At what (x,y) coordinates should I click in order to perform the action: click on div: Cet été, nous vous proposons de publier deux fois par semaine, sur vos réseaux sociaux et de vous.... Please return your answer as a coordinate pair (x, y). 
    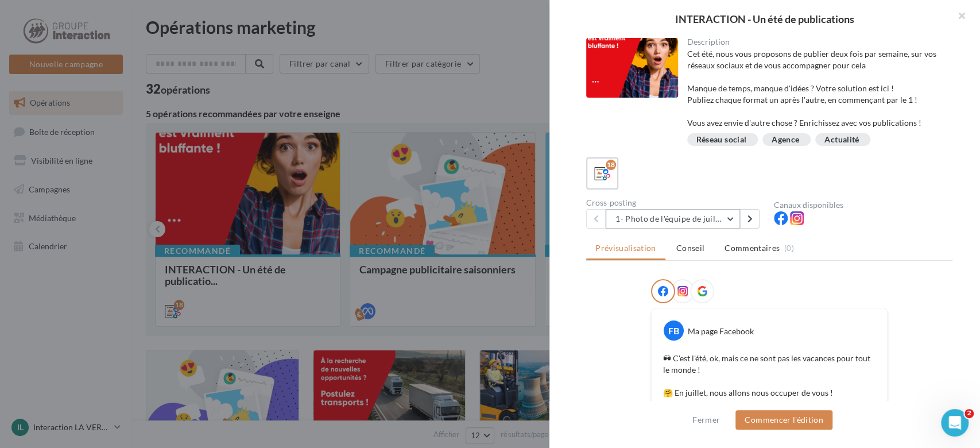
    Looking at the image, I should click on (815, 88).